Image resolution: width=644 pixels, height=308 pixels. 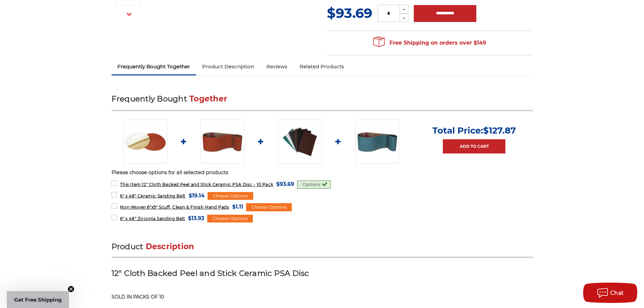 I want to click on span: Frequently Bought, so click(x=149, y=99).